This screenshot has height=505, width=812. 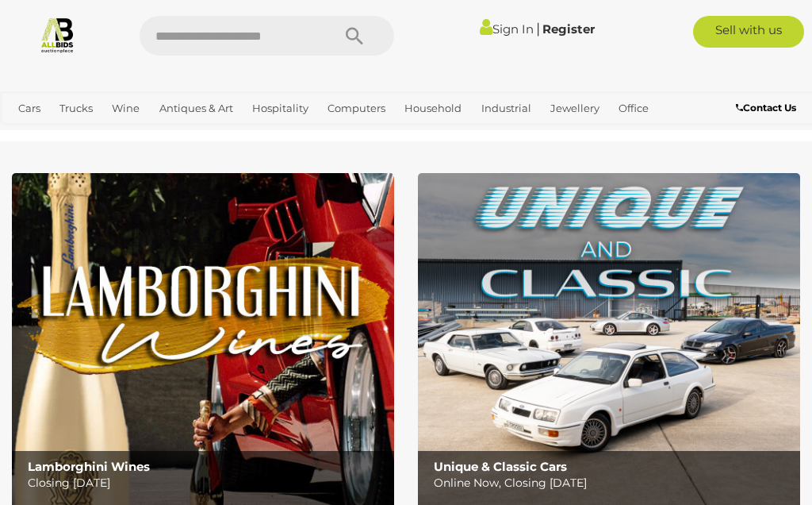 I want to click on a: Contact Us, so click(x=768, y=108).